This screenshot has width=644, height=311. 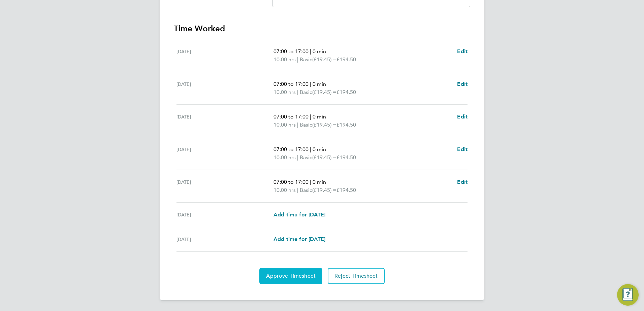 I want to click on span: Reject Timesheet, so click(x=356, y=276).